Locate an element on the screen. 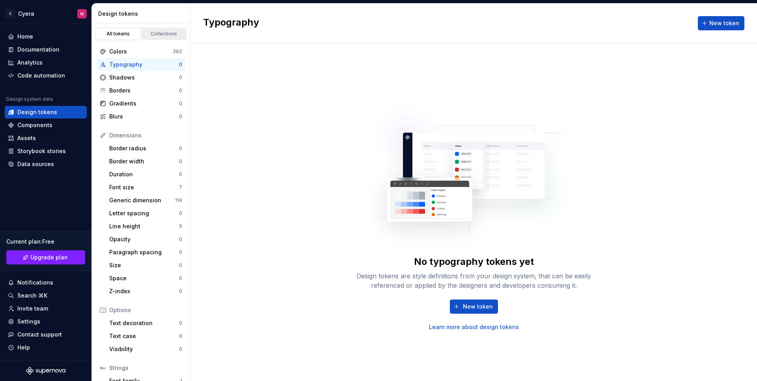  a: Letter spacing0 is located at coordinates (145, 214).